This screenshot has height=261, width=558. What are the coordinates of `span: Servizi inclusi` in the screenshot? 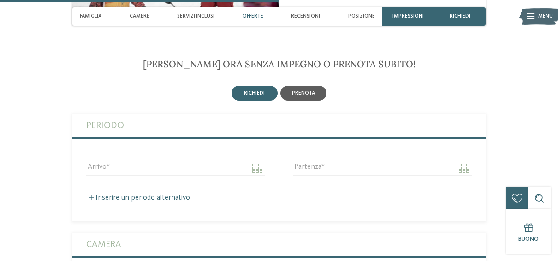 It's located at (196, 16).